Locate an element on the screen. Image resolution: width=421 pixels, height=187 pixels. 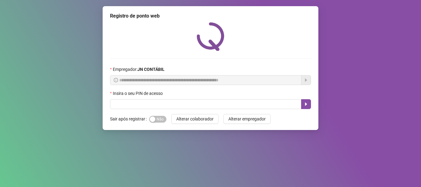
span: Alterar colaborador is located at coordinates (195, 119).